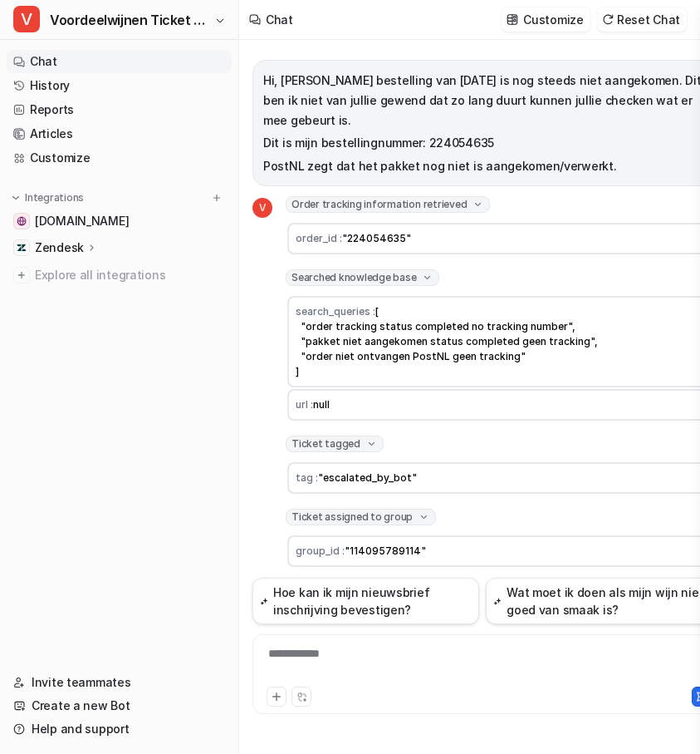 This screenshot has width=700, height=754. I want to click on span: Voordeelwijnen Ticket bot, so click(130, 20).